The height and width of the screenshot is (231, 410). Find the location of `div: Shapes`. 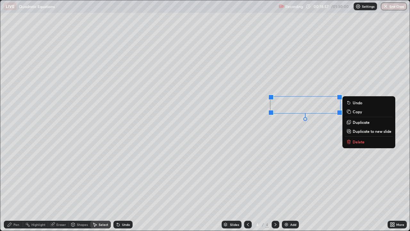

div: Shapes is located at coordinates (82, 224).